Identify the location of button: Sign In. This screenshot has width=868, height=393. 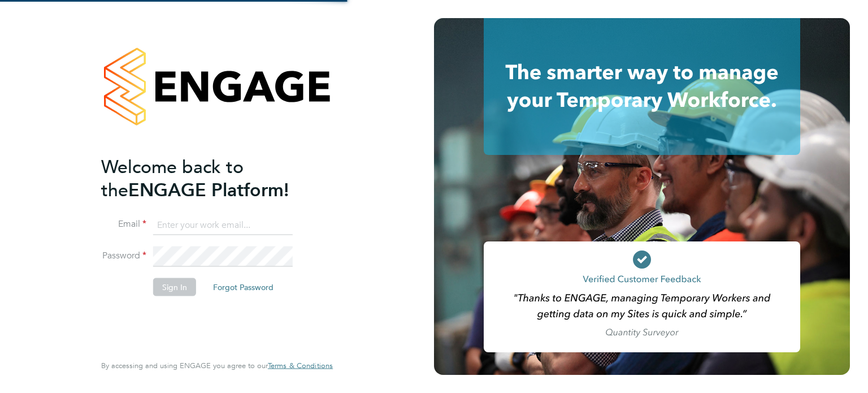
(175, 288).